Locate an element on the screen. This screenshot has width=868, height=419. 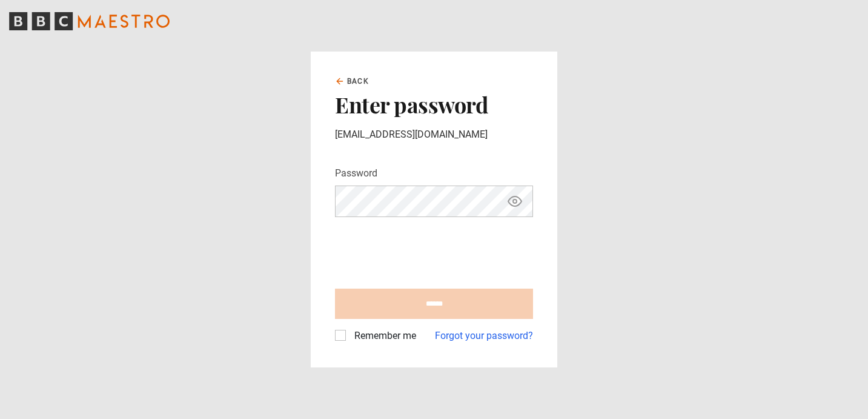
label: Password is located at coordinates (356, 174).